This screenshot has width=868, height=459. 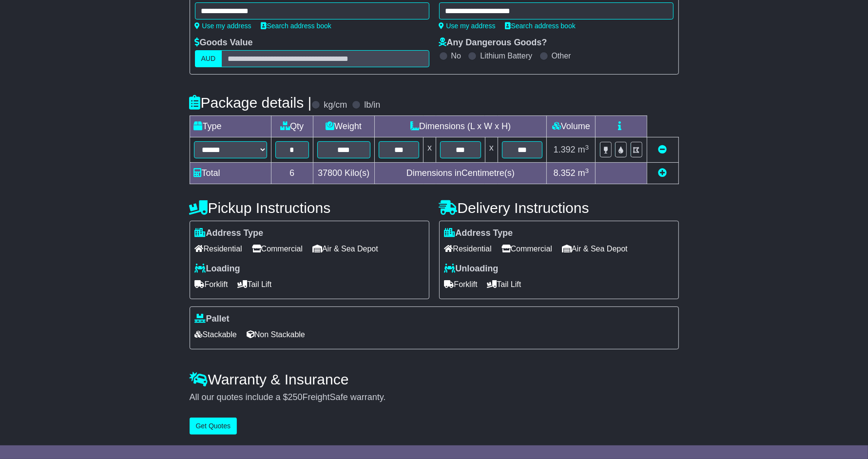 What do you see at coordinates (663, 173) in the screenshot?
I see `a: Add new item` at bounding box center [663, 173].